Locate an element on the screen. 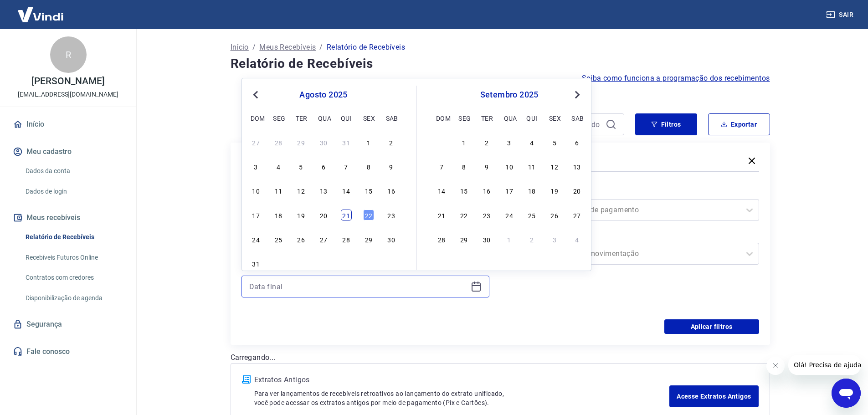  div: Choose segunda-feira, 8 de setembro de 2025 is located at coordinates (463, 166).